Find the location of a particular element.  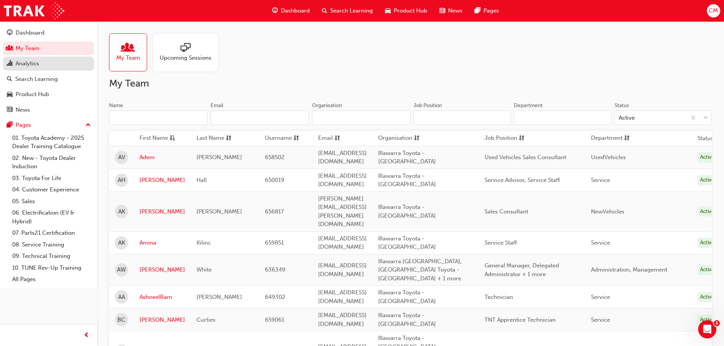

span: 656817 is located at coordinates (274, 212).